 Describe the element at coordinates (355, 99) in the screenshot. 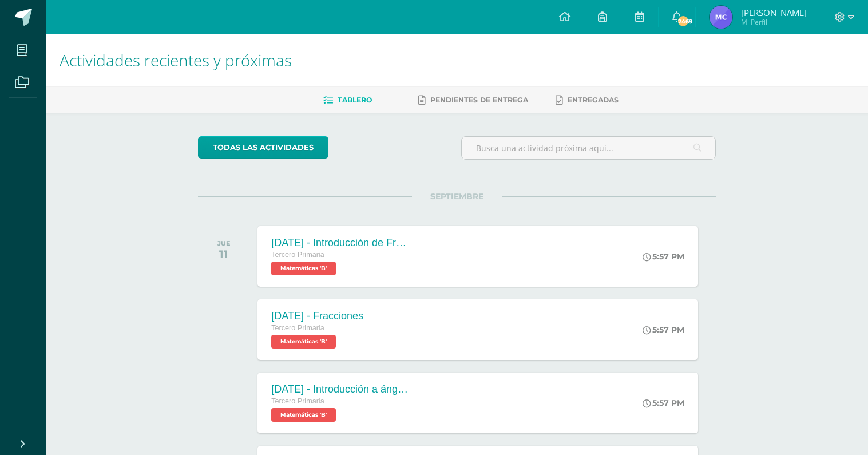

I see `span: Tablero` at that location.